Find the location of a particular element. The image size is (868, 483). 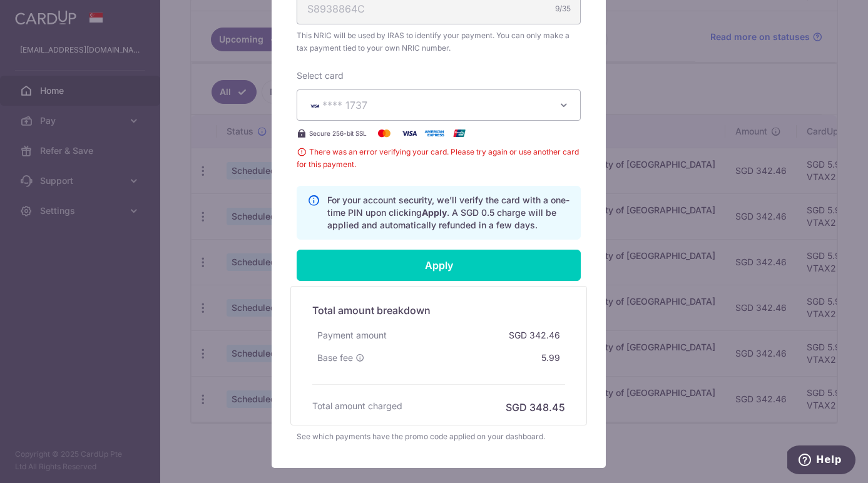

p: For your account security, we’ll verify the card with a one-time PIN upon clicking . A SGD 0.5 ch... is located at coordinates (449, 213).